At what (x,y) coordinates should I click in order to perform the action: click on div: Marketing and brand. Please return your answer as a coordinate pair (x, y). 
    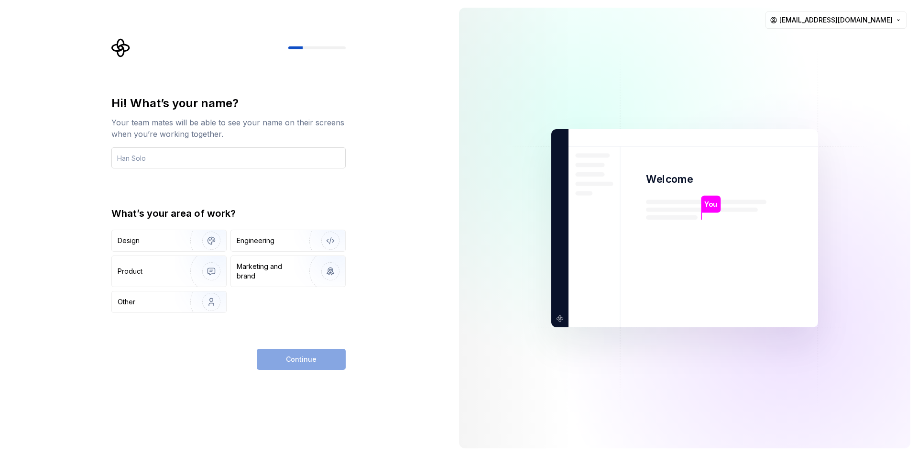
    Looking at the image, I should click on (269, 271).